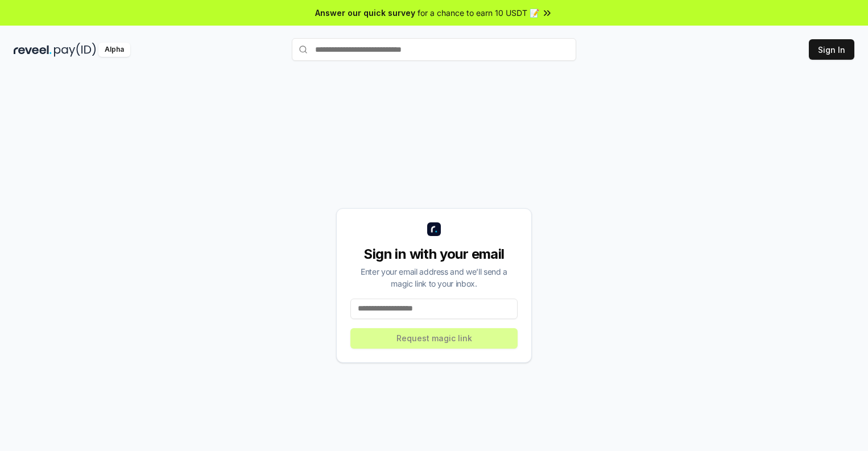 The height and width of the screenshot is (451, 868). Describe the element at coordinates (75, 49) in the screenshot. I see `img: pay_id` at that location.